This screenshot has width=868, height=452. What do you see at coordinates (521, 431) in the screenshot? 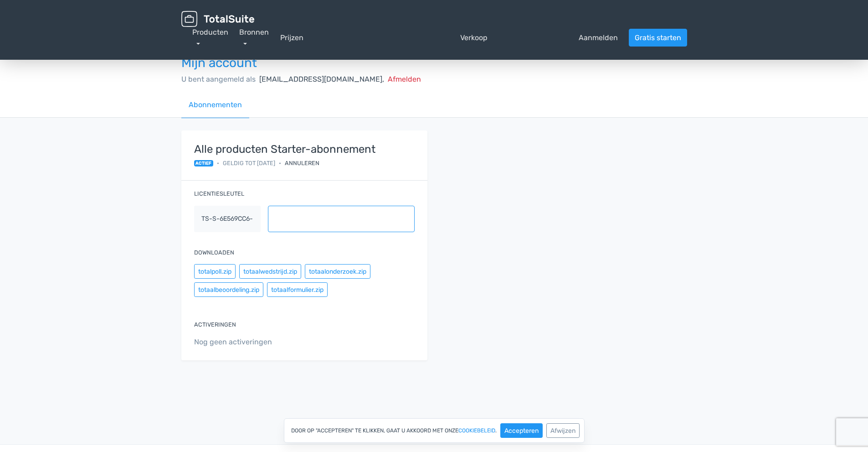
I see `font: Accepteren` at bounding box center [521, 431].